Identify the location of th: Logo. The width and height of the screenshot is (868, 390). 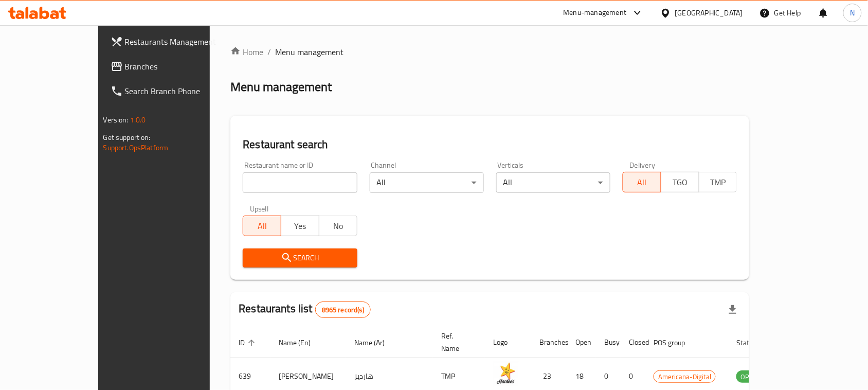
(508, 342).